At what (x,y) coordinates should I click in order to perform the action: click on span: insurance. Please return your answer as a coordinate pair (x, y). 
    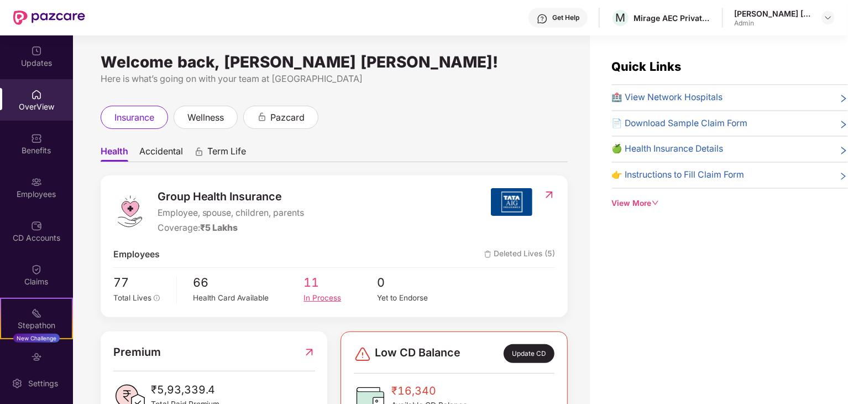
    Looking at the image, I should click on (134, 117).